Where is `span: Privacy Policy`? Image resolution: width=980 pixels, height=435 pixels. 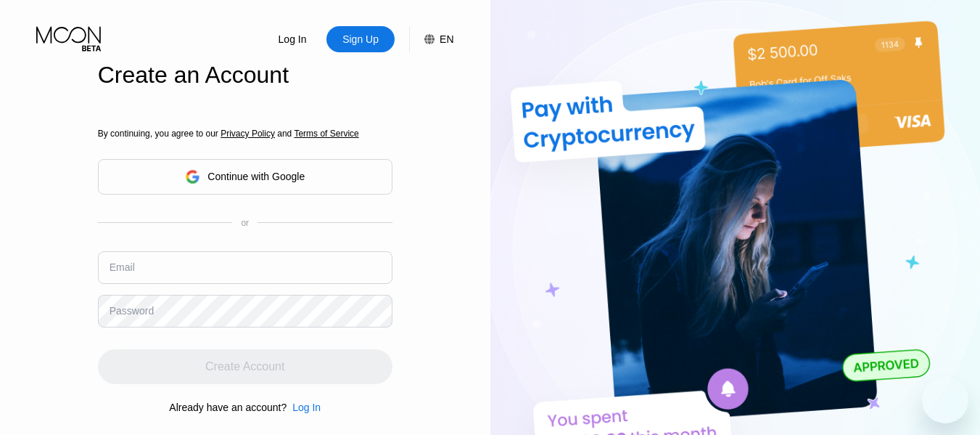
span: Privacy Policy is located at coordinates (247, 134).